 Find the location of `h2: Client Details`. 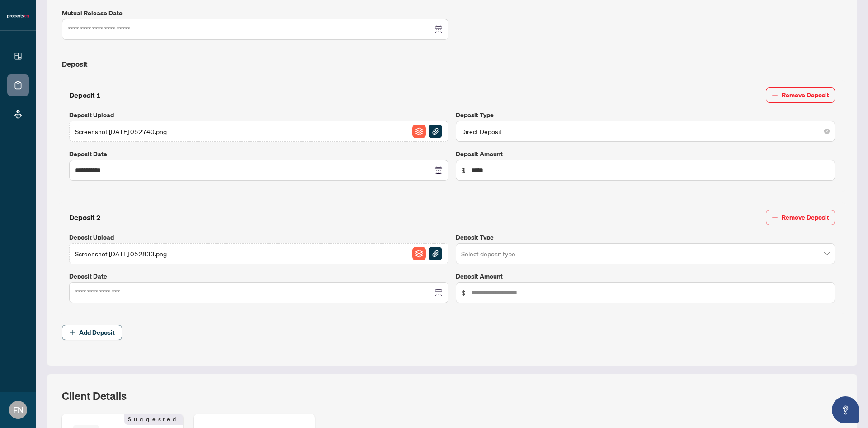

h2: Client Details is located at coordinates (94, 396).